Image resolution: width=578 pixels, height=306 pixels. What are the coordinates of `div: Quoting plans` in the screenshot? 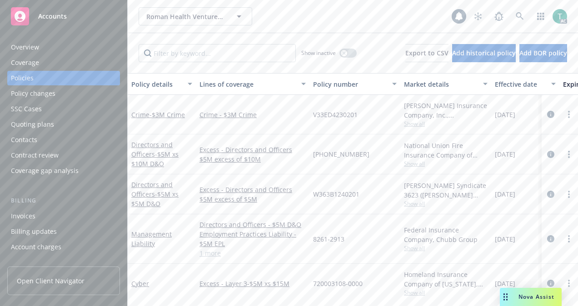 It's located at (32, 125).